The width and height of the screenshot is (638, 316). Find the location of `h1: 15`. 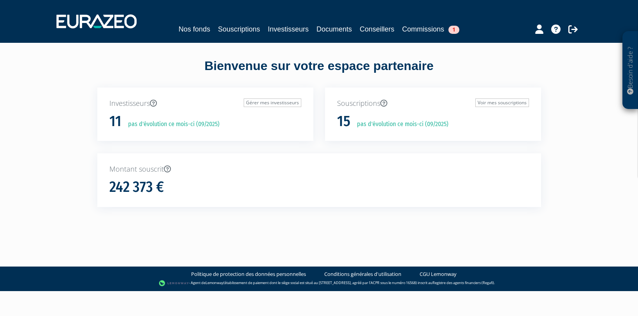

h1: 15 is located at coordinates (343, 121).